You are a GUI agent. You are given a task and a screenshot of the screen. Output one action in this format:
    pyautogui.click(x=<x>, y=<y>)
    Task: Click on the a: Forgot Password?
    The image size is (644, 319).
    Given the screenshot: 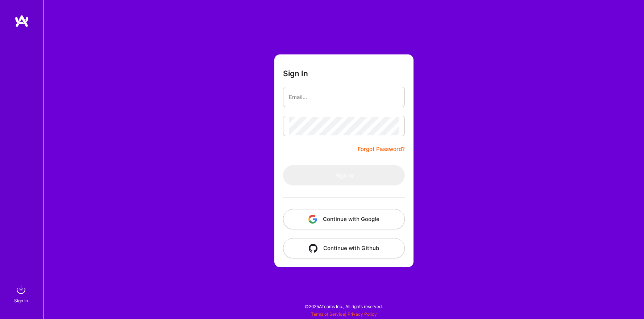 What is the action you would take?
    pyautogui.click(x=381, y=149)
    